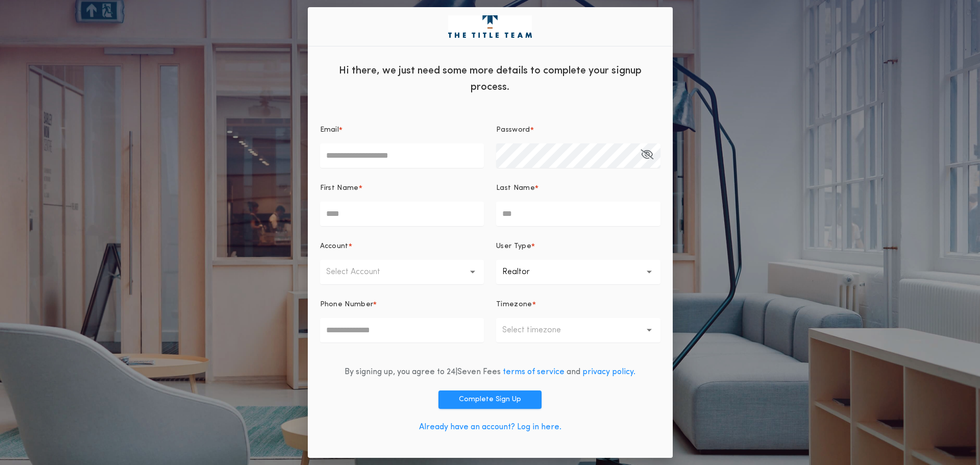  Describe the element at coordinates (362, 272) in the screenshot. I see `p: Select Account` at that location.